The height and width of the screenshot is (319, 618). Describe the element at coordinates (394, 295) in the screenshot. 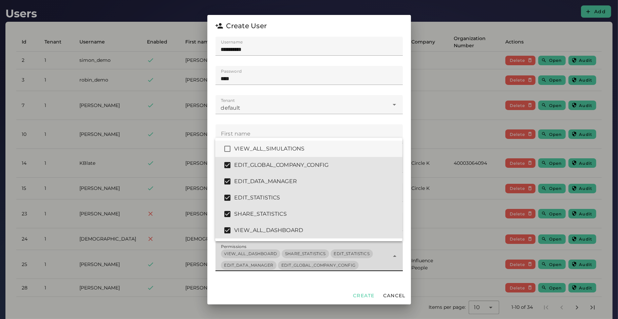

I see `button: Cancel` at that location.